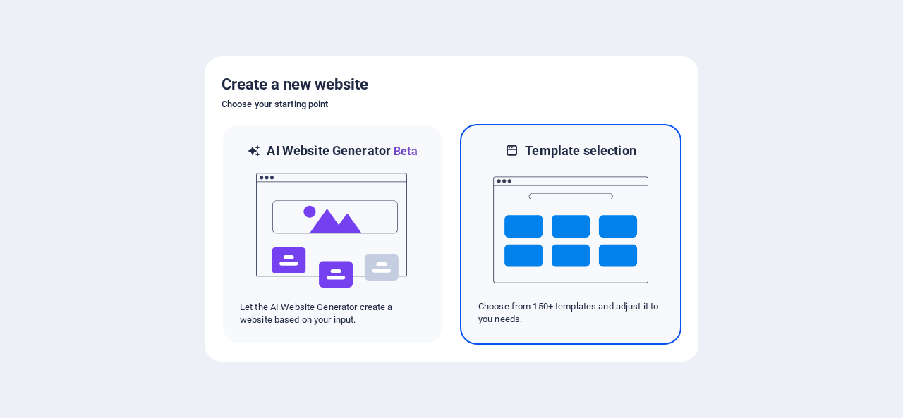 The width and height of the screenshot is (903, 418). Describe the element at coordinates (332, 234) in the screenshot. I see `div: AI Website GeneratorBetaaiLet the AI Website Generator create a website based on your input.` at that location.